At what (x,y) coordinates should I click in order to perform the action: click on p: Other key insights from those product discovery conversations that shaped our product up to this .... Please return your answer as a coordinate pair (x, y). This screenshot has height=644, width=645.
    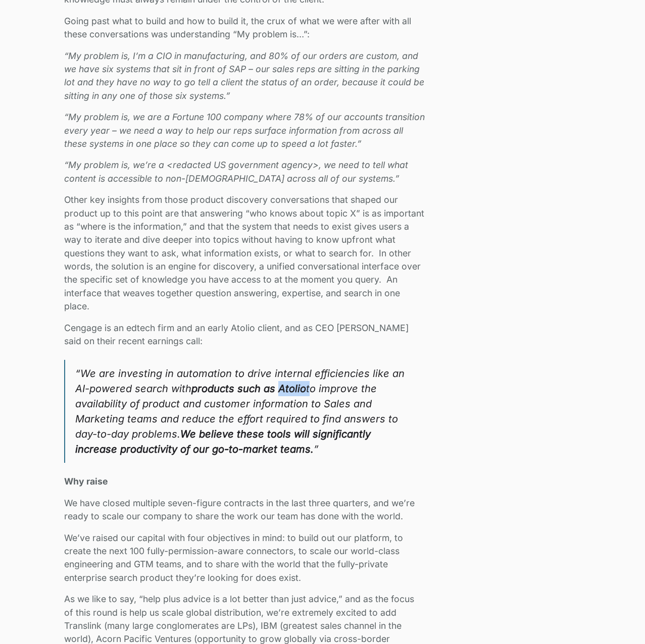
    Looking at the image, I should click on (244, 254).